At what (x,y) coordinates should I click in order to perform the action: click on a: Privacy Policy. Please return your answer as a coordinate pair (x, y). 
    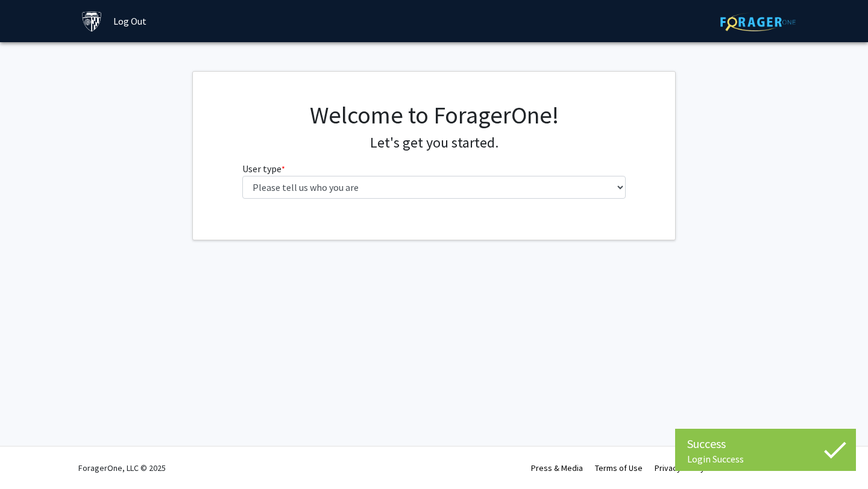
    Looking at the image, I should click on (679, 468).